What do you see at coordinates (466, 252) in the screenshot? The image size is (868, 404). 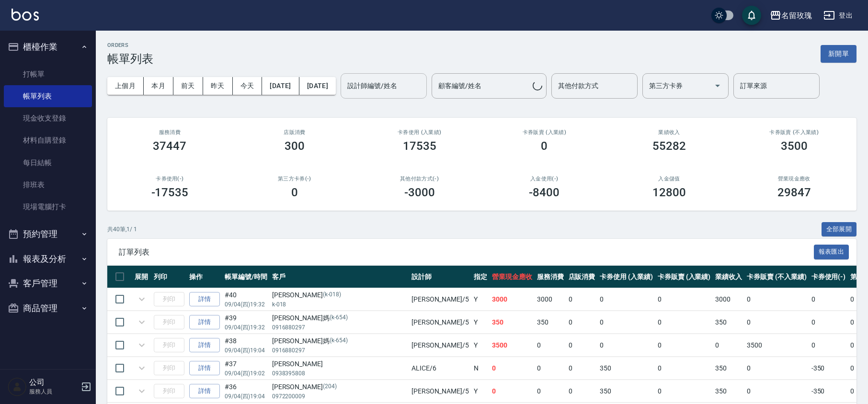 I see `span: 訂單列表` at bounding box center [466, 252].